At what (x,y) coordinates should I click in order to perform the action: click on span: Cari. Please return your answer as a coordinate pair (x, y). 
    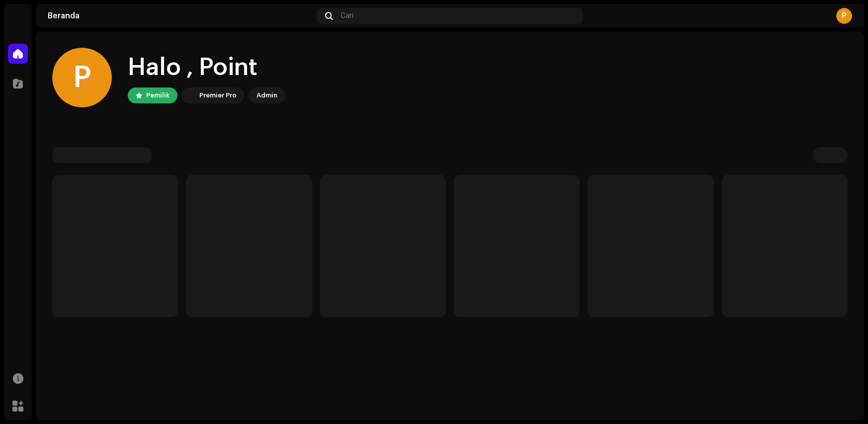
    Looking at the image, I should click on (347, 16).